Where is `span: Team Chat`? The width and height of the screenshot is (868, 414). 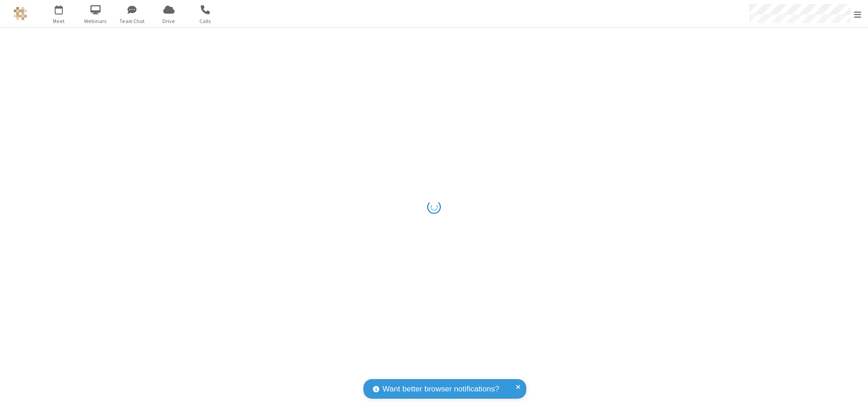 span: Team Chat is located at coordinates (132, 21).